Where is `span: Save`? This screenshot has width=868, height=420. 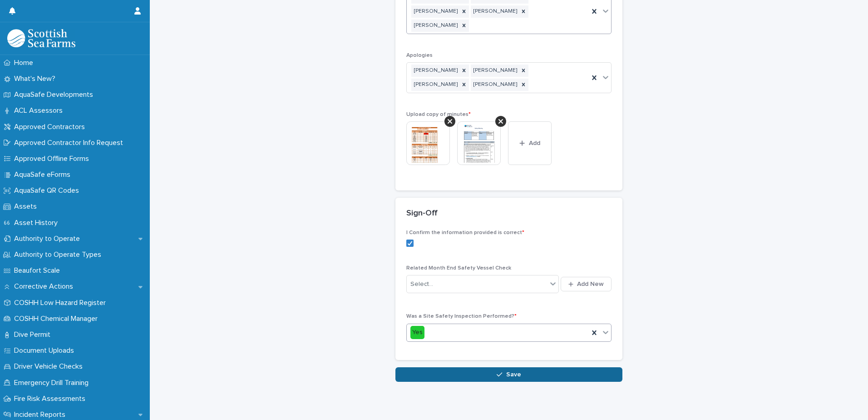 span: Save is located at coordinates (514, 374).